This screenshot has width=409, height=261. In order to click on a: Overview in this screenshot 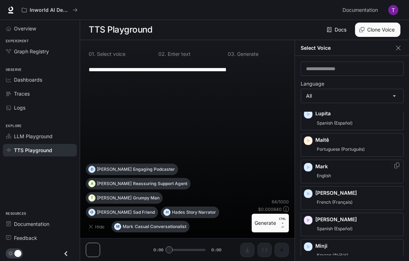, I will do `click(40, 28)`.